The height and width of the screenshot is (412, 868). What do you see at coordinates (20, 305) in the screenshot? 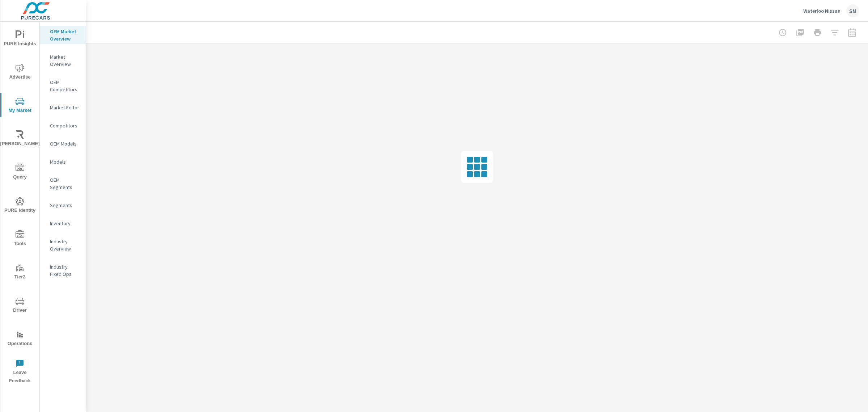
I see `span: Driver` at bounding box center [20, 305].